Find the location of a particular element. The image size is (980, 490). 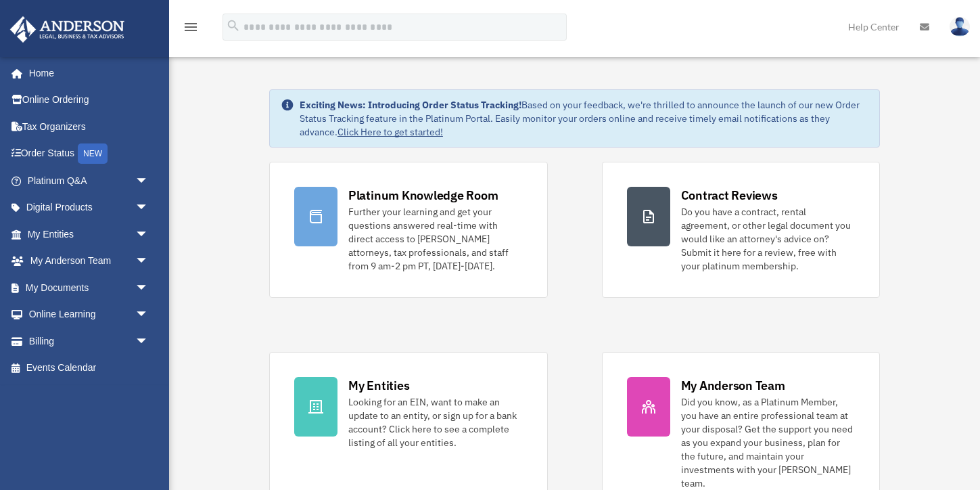

div: Further your learning and get your questions answered real-time with direct access to [PERSON_NAM... is located at coordinates (436, 239).